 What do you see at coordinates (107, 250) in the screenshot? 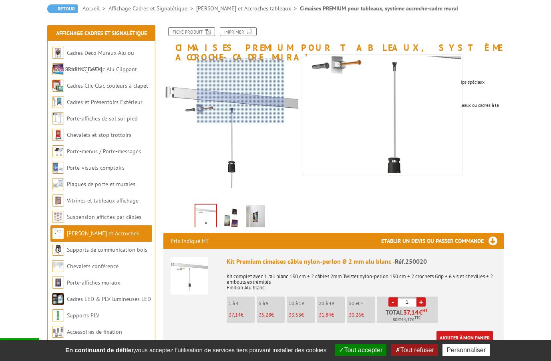
I see `a: Supports de communication bois` at bounding box center [107, 250].